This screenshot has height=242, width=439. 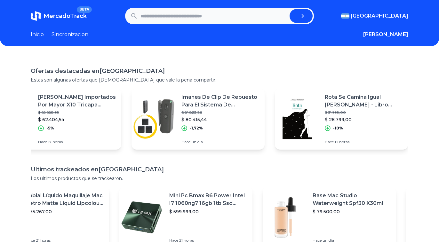 I want to click on span: MercadoTrack, so click(x=65, y=16).